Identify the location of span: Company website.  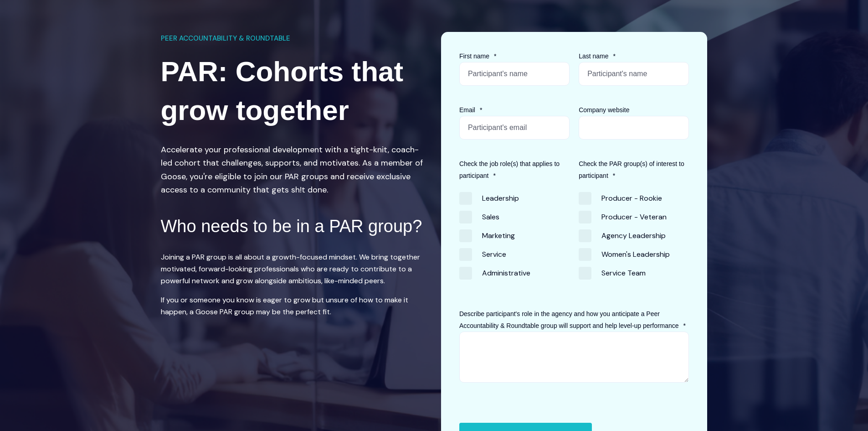
(603, 110).